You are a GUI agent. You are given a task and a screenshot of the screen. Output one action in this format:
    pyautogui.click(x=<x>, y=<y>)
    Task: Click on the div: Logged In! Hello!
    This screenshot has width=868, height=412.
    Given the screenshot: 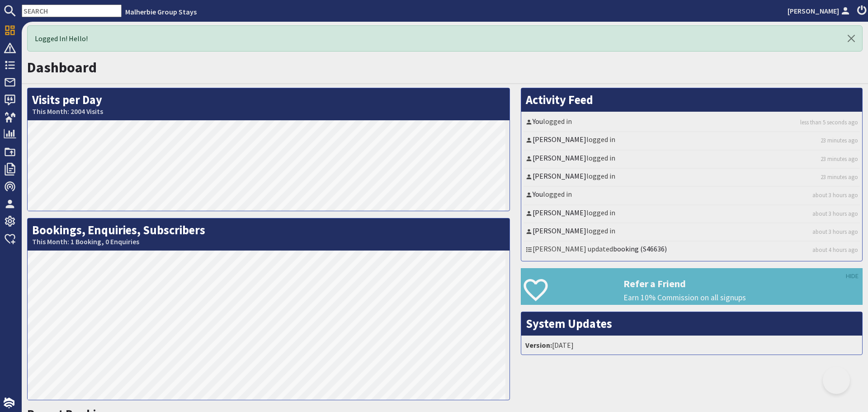 What is the action you would take?
    pyautogui.click(x=445, y=38)
    